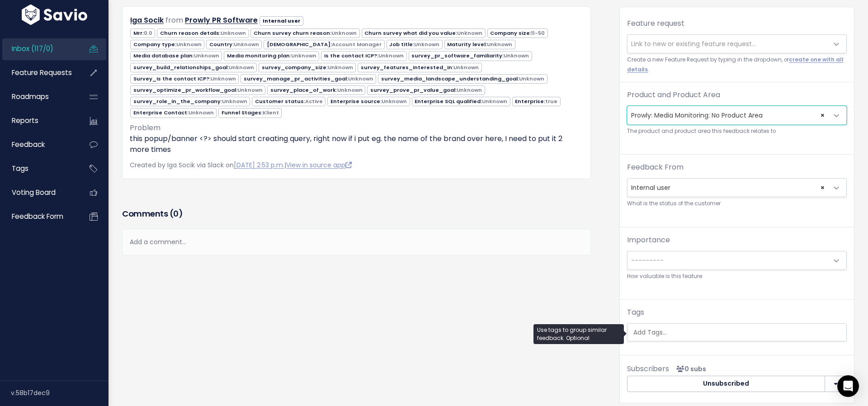  What do you see at coordinates (221, 20) in the screenshot?
I see `a: Prowly PR Software` at bounding box center [221, 20].